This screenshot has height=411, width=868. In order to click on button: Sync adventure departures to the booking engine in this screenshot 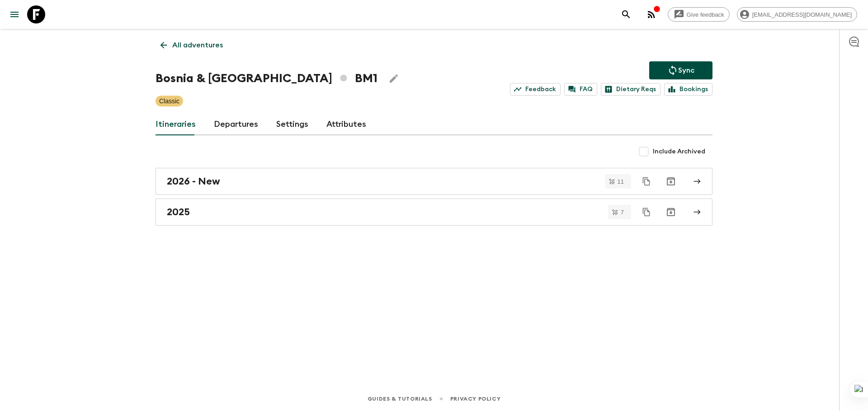, I will do `click(680, 71)`.